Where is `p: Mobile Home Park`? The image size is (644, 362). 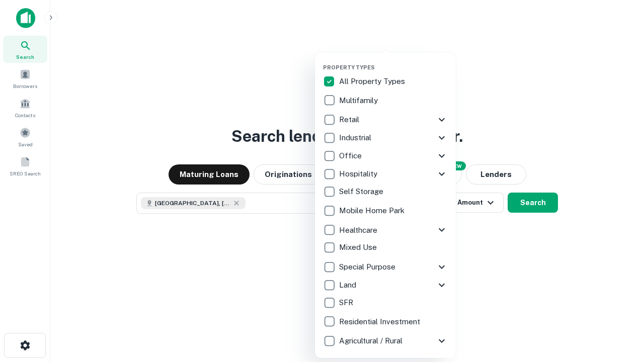 p: Mobile Home Park is located at coordinates (373, 211).